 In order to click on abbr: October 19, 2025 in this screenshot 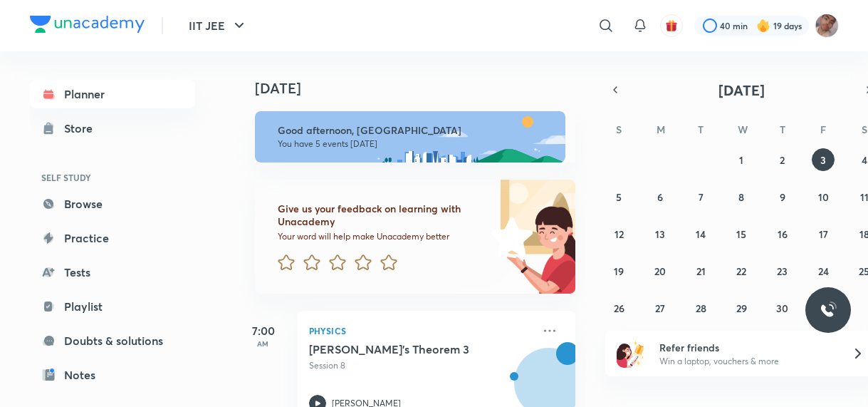, I will do `click(618, 271)`.